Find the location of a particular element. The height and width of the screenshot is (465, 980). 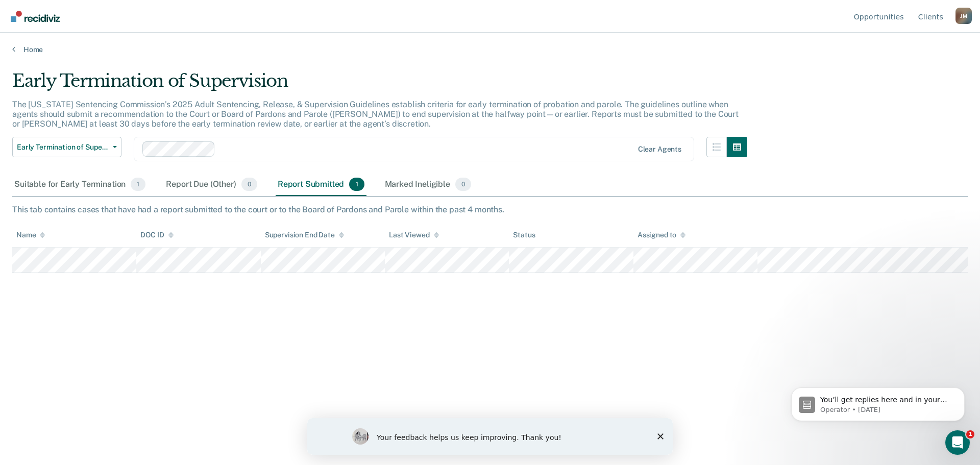

img: Profile image for Rajan is located at coordinates (130, 26).